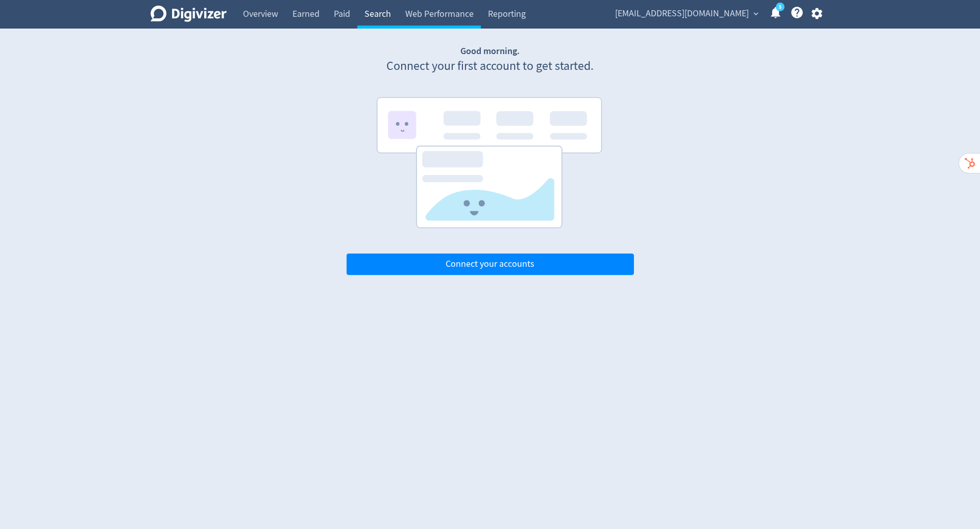 The image size is (980, 529). Describe the element at coordinates (490, 51) in the screenshot. I see `h1: Good morning.` at that location.